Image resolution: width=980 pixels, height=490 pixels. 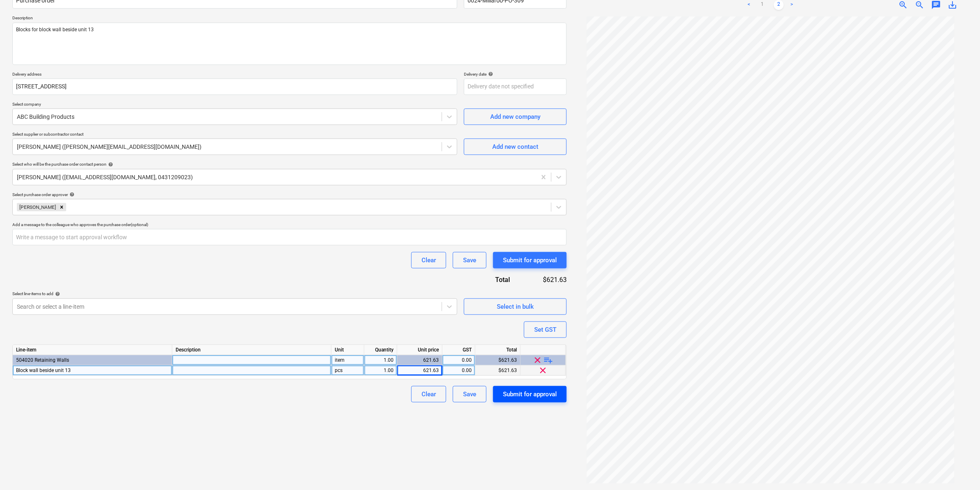 What do you see at coordinates (515, 147) in the screenshot?
I see `div: Add new contact` at bounding box center [515, 147].